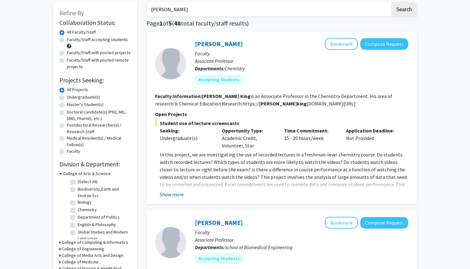 The height and width of the screenshot is (269, 470). I want to click on label: Undergraduate(s), so click(83, 97).